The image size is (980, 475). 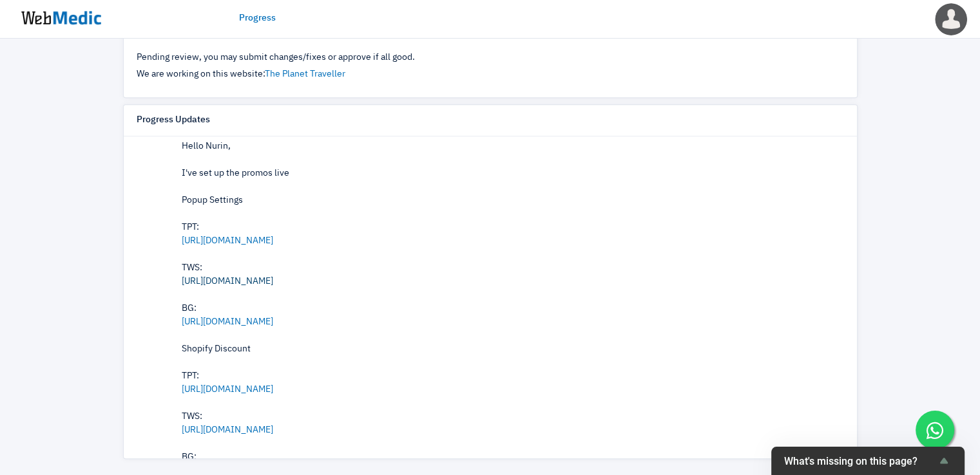 I want to click on p: Pending review, you may submit changes/fixes or approve if all good., so click(x=491, y=57).